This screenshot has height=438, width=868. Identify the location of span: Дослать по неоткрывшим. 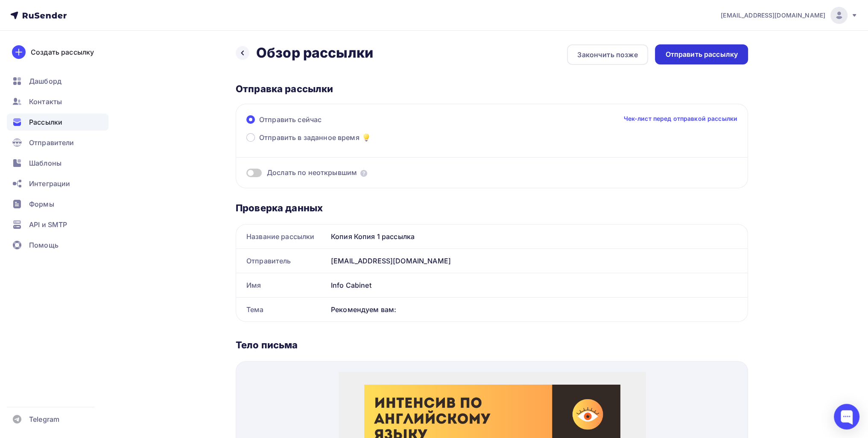
(311, 173).